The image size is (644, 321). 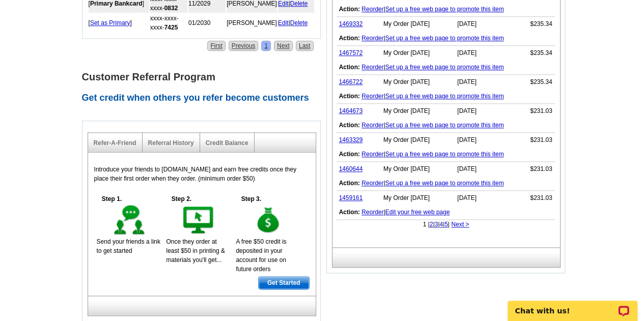 I want to click on span: Send your friends a link to get started, so click(x=128, y=246).